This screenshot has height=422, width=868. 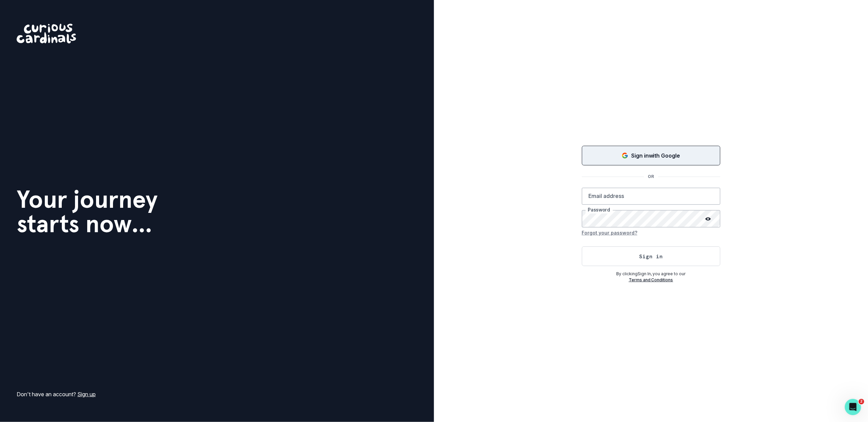 What do you see at coordinates (651, 274) in the screenshot?
I see `p: By clicking Sign In , you agree to our` at bounding box center [651, 274].